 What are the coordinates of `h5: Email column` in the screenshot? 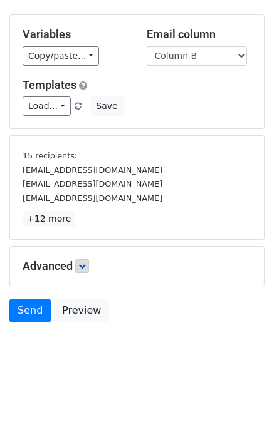 It's located at (199, 34).